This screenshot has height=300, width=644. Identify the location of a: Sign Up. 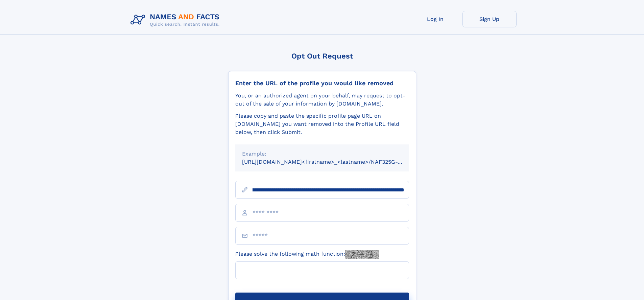
(489, 19).